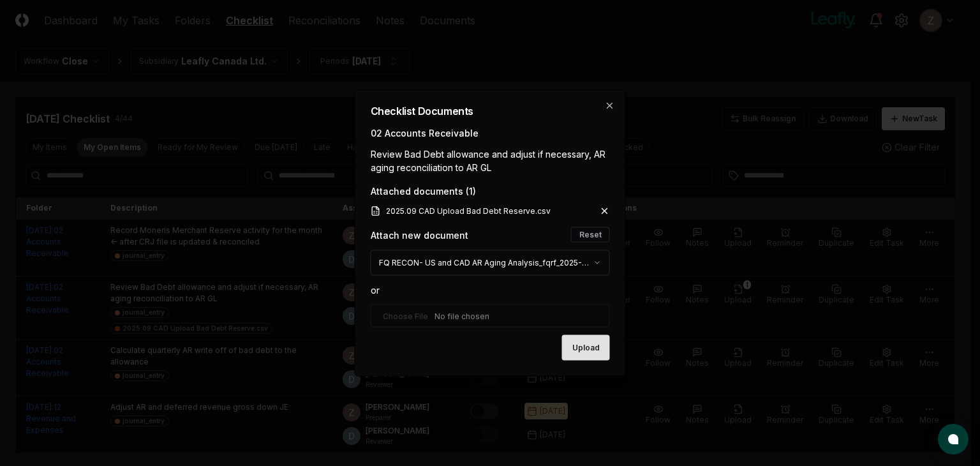 This screenshot has height=466, width=980. I want to click on div: Attach new document, so click(419, 234).